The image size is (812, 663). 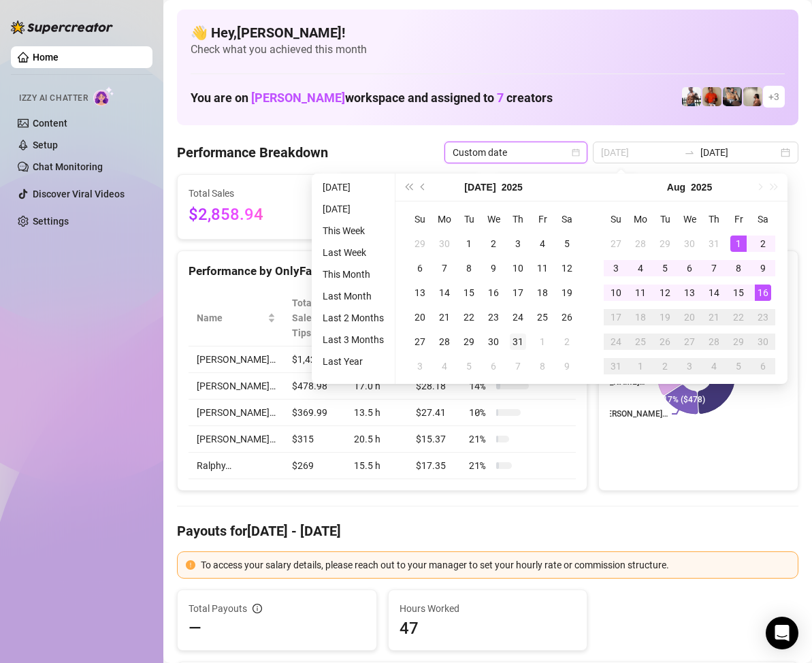 What do you see at coordinates (762, 342) in the screenshot?
I see `td: 2025-08-30` at bounding box center [762, 342].